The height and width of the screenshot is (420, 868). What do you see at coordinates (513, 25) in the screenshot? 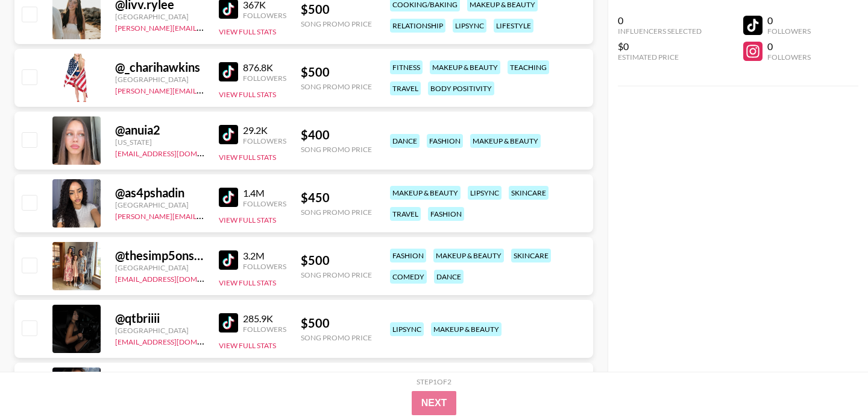
I see `div: lifestyle` at bounding box center [513, 25].